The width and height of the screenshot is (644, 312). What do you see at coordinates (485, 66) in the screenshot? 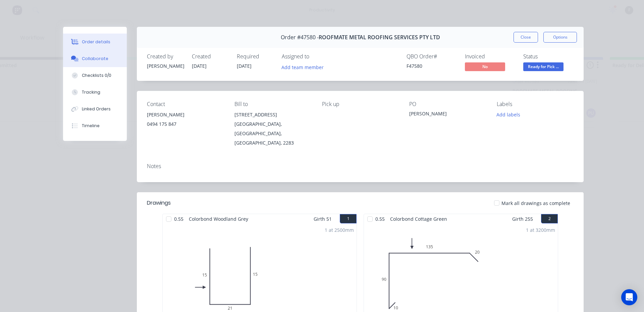
I see `span: No` at bounding box center [485, 66].